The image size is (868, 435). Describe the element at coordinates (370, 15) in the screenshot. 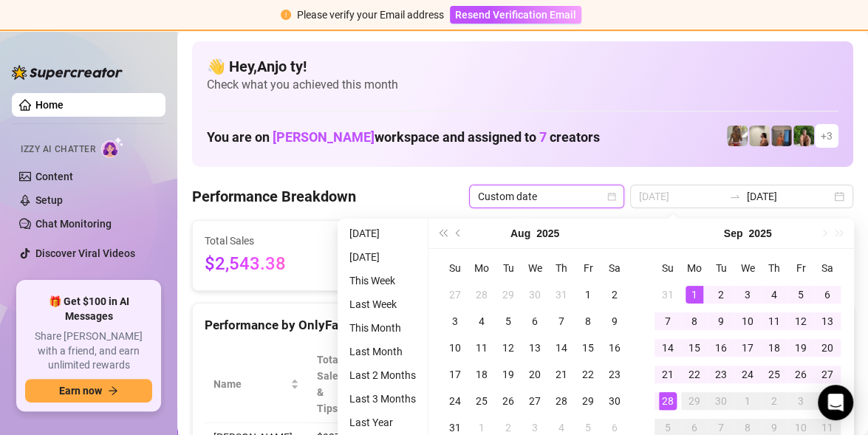

I see `div: Please verify your Email address` at that location.